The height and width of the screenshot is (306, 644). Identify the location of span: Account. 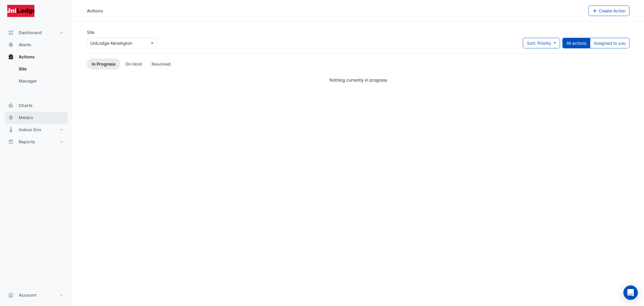
(27, 295).